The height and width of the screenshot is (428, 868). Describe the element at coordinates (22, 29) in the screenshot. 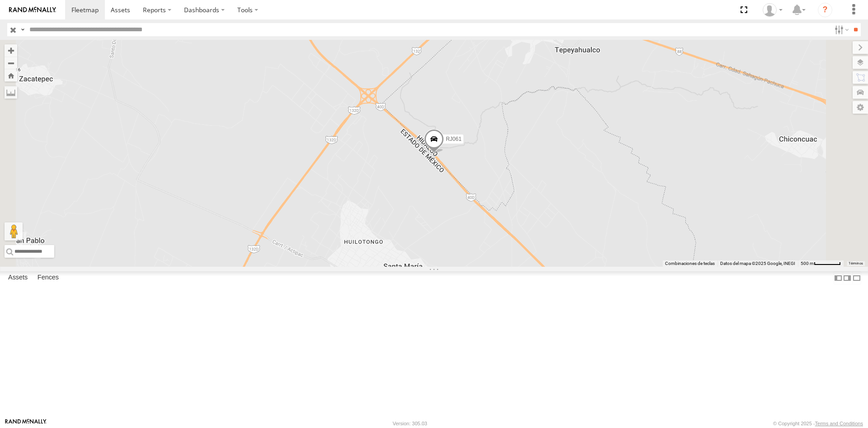

I see `label: Search Query` at that location.